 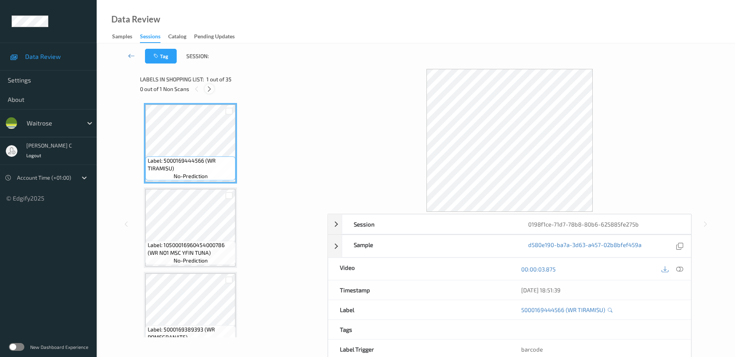 What do you see at coordinates (538, 269) in the screenshot?
I see `a: 00:00:03.875` at bounding box center [538, 269].